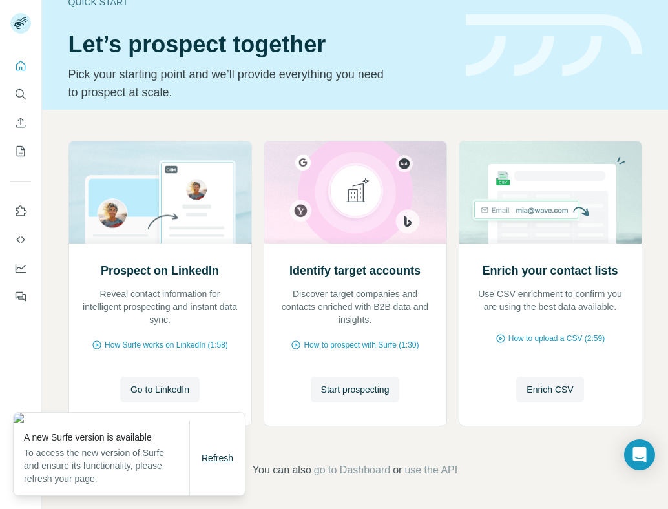 This screenshot has height=509, width=668. What do you see at coordinates (160, 271) in the screenshot?
I see `h2: Prospect on LinkedIn` at bounding box center [160, 271].